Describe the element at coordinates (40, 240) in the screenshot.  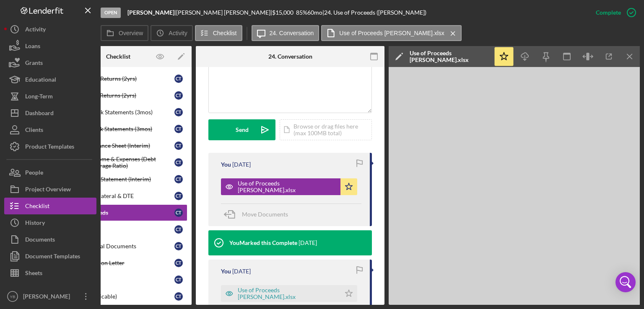
I see `div: Documents` at that location.